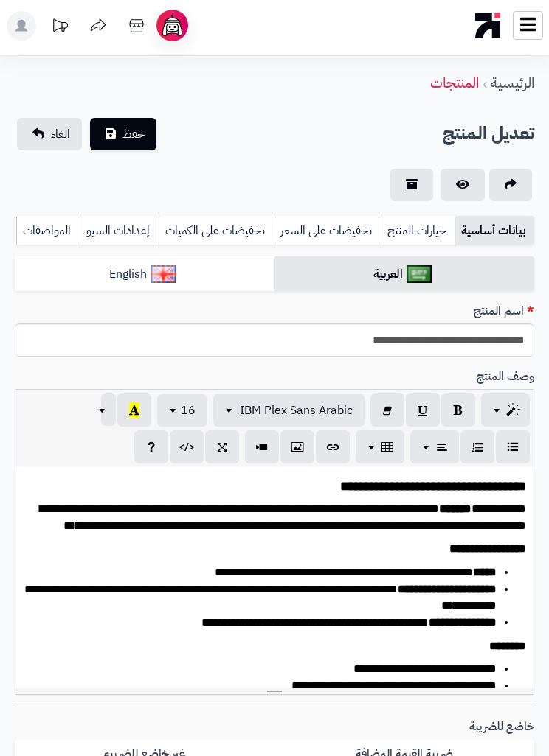 This screenshot has width=549, height=756. I want to click on span: حفظ, so click(133, 134).